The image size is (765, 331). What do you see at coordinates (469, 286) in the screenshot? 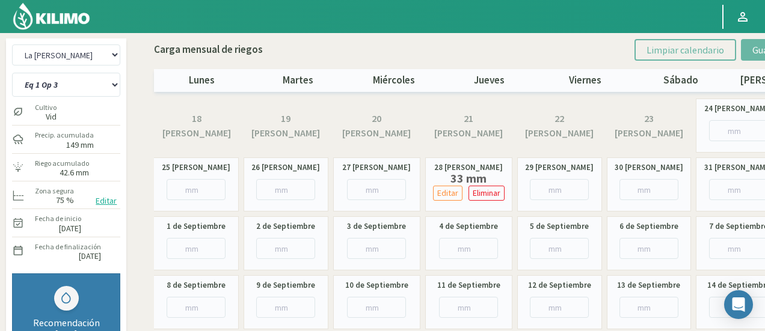
I see `label: 11 de Septiembre` at bounding box center [469, 286].